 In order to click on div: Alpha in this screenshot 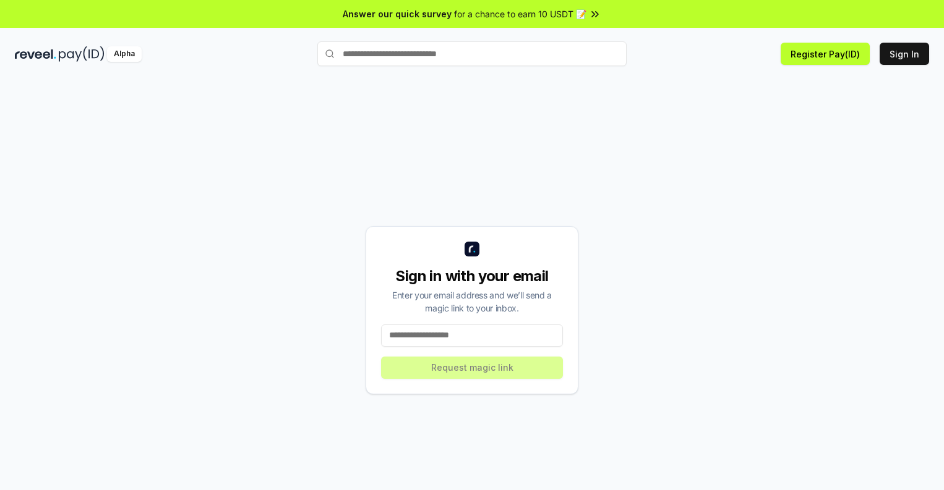, I will do `click(124, 54)`.